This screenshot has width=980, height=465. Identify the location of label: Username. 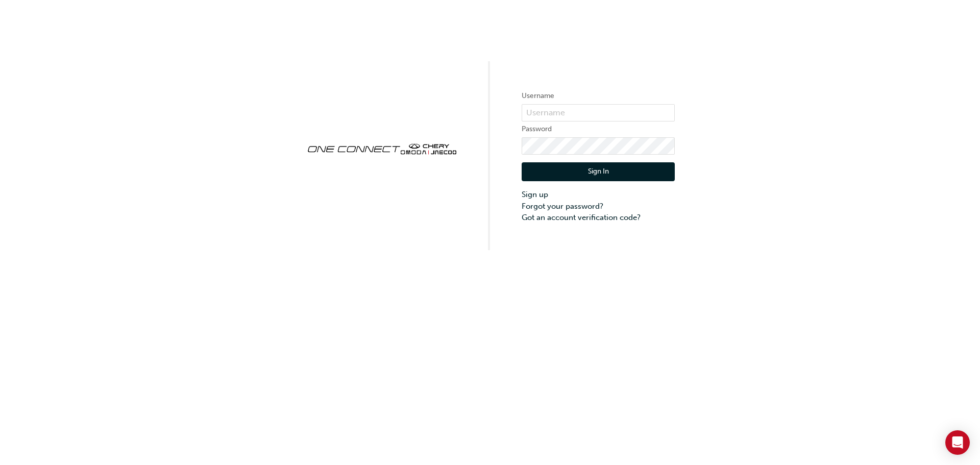
(598, 96).